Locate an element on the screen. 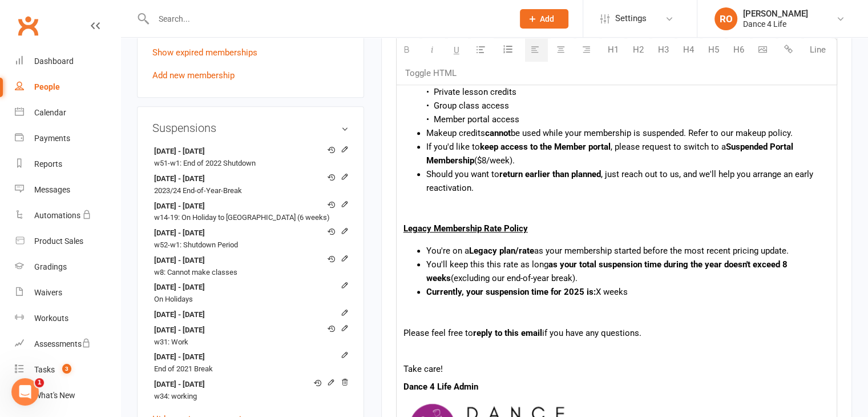 The width and height of the screenshot is (868, 417). a: Calendar is located at coordinates (68, 112).